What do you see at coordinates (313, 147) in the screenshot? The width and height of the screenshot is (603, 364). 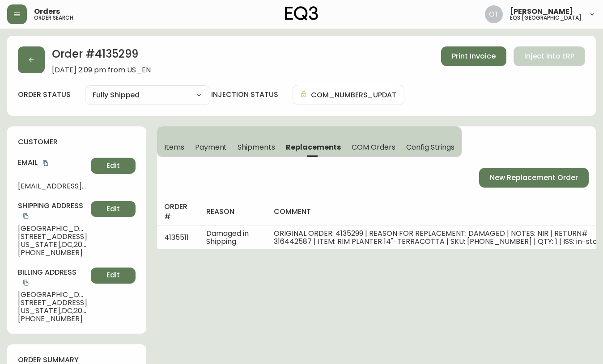 I see `span: Replacements` at bounding box center [313, 147].